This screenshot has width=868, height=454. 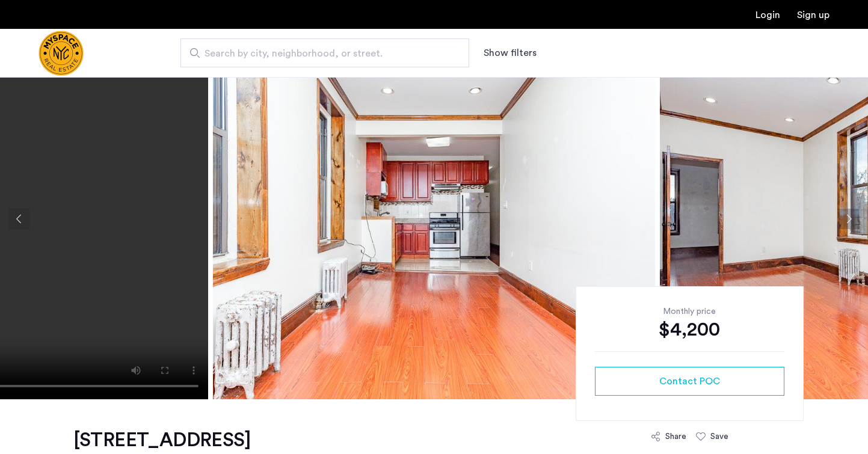 I want to click on button: Show or hide filters, so click(x=510, y=53).